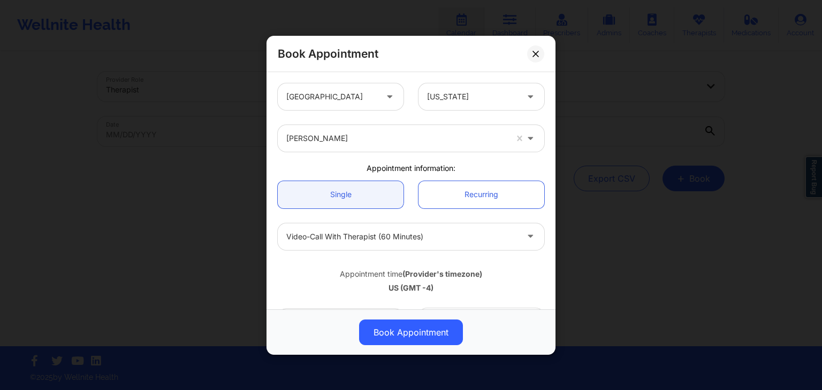 This screenshot has width=822, height=390. I want to click on div: US (GMT -4), so click(411, 288).